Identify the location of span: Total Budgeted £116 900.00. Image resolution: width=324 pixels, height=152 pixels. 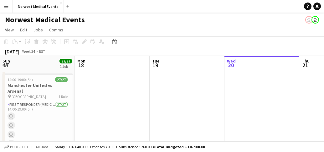
(180, 146).